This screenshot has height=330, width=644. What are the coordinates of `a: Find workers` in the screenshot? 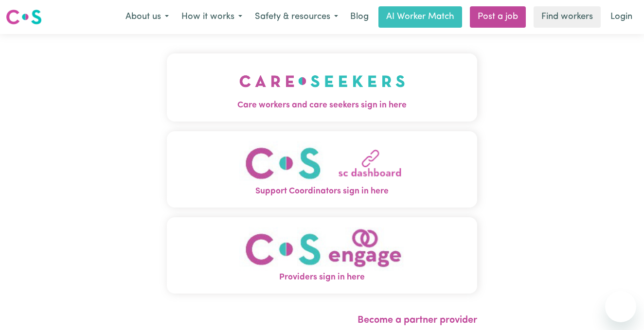 It's located at (567, 17).